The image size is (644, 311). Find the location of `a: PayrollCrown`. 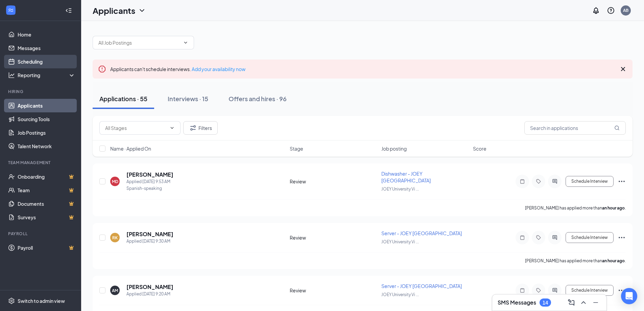

a: PayrollCrown is located at coordinates (47, 248).